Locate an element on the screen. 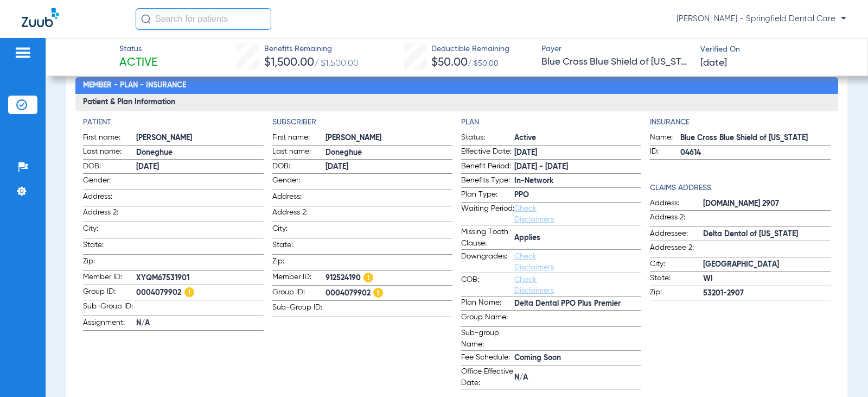 Image resolution: width=868 pixels, height=397 pixels. span: Office Effective Date: is located at coordinates (488, 377).